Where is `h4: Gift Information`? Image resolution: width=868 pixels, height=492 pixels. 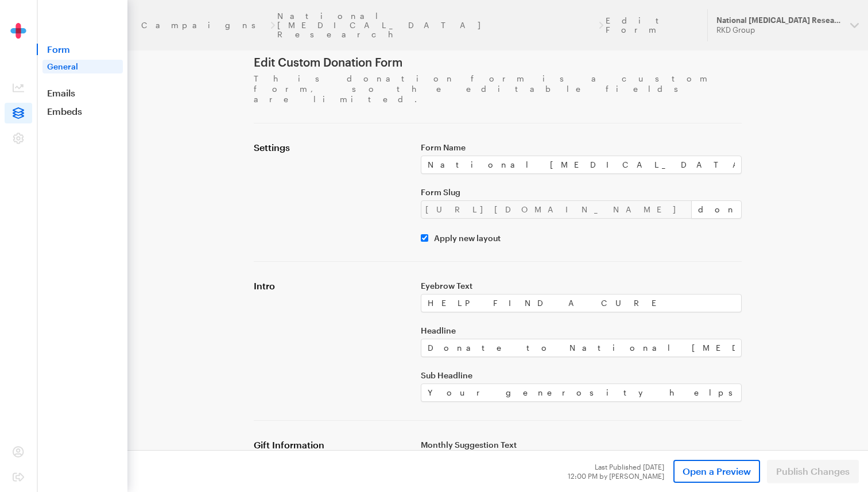 h4: Gift Information is located at coordinates (330, 445).